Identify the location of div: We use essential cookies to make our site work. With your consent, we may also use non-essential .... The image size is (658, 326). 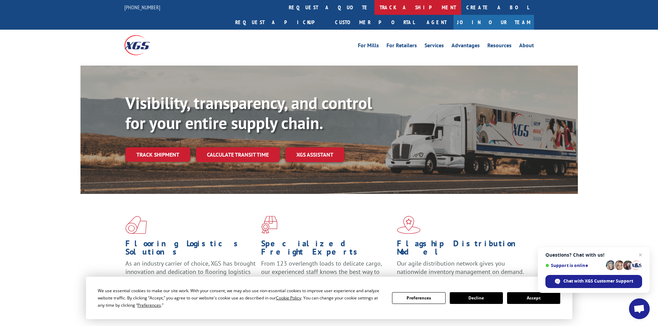
(241, 298).